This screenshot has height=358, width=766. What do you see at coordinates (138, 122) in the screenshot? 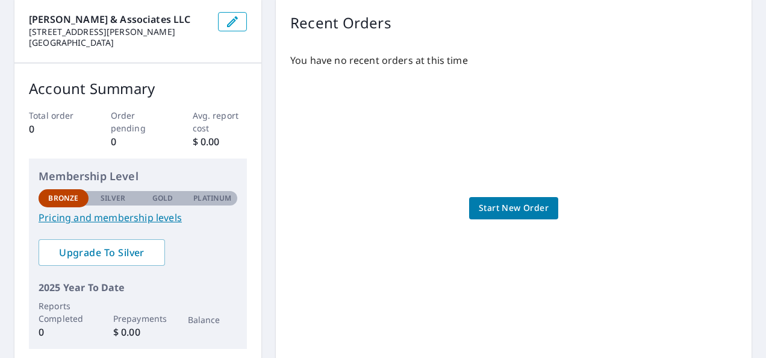
I see `p: Order pending` at bounding box center [138, 122].